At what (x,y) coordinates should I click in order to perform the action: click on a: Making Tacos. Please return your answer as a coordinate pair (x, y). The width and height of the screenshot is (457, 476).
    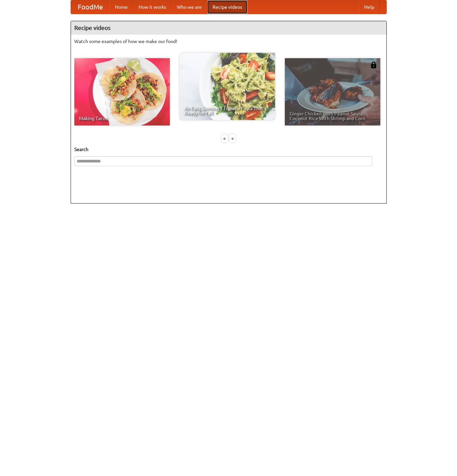
    Looking at the image, I should click on (122, 92).